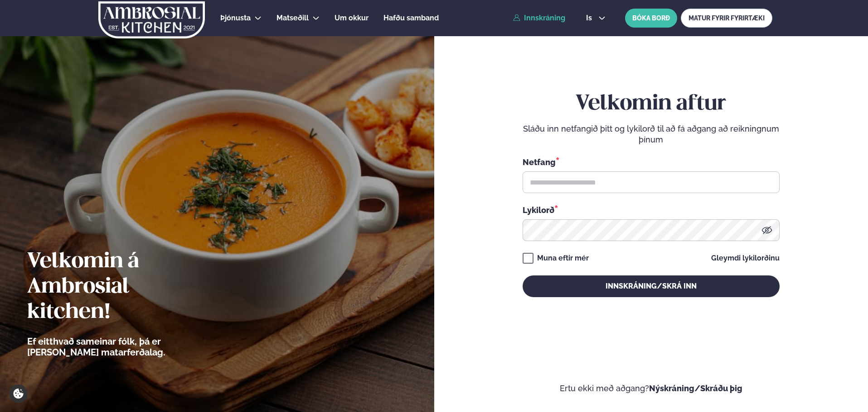 Image resolution: width=868 pixels, height=412 pixels. Describe the element at coordinates (596, 18) in the screenshot. I see `button: is` at that location.